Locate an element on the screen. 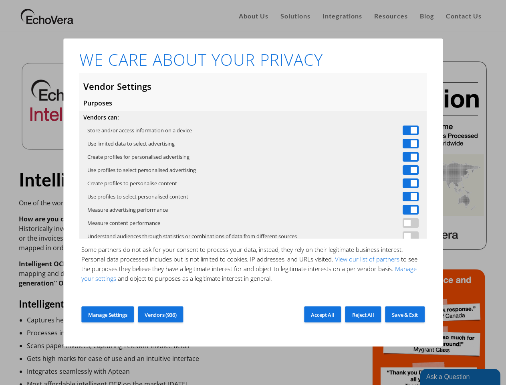 The height and width of the screenshot is (385, 506). a: View our list of partners is located at coordinates (367, 259).